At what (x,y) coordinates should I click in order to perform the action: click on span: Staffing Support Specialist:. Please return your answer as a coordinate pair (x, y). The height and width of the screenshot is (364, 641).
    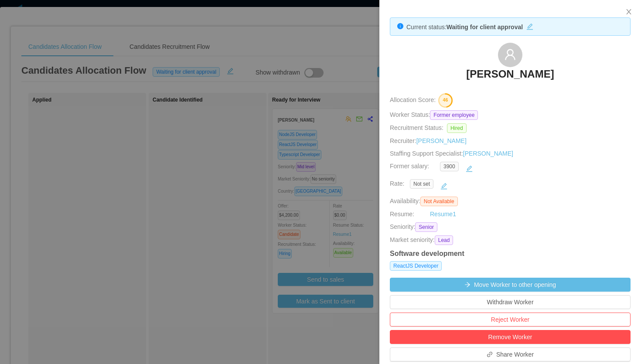
    Looking at the image, I should click on (451, 153).